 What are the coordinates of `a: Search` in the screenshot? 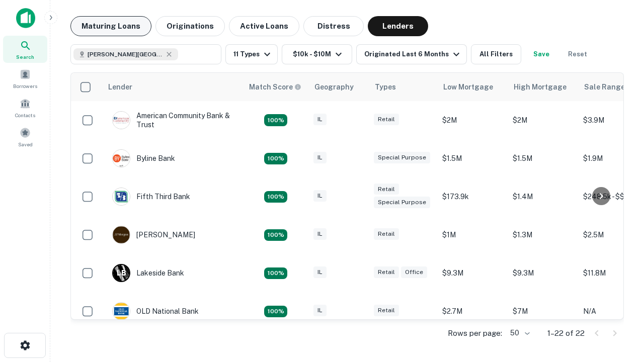 It's located at (25, 49).